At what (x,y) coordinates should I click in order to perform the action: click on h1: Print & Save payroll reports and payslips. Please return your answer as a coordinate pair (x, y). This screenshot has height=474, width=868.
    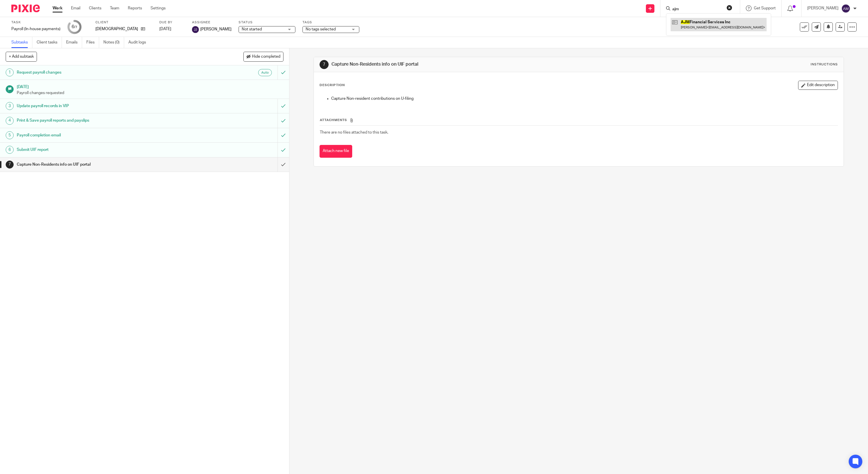
    Looking at the image, I should click on (102, 120).